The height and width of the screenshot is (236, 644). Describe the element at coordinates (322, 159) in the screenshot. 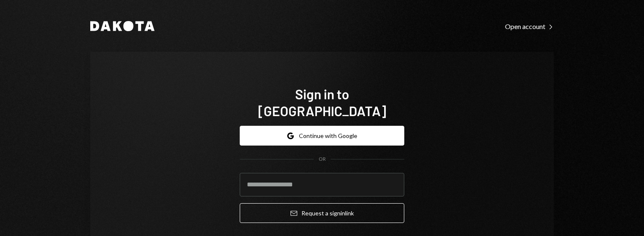

I see `div: OR` at that location.